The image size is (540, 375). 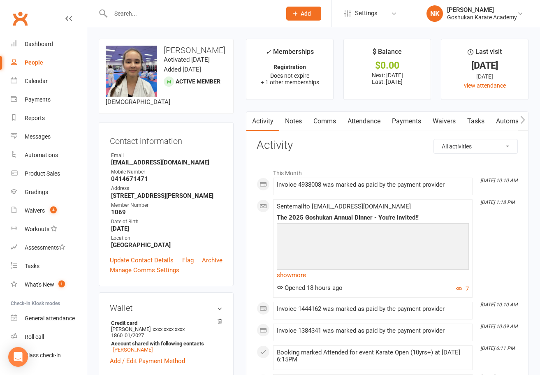 I want to click on span: xxxx xxxx xxxx 1860, so click(x=148, y=332).